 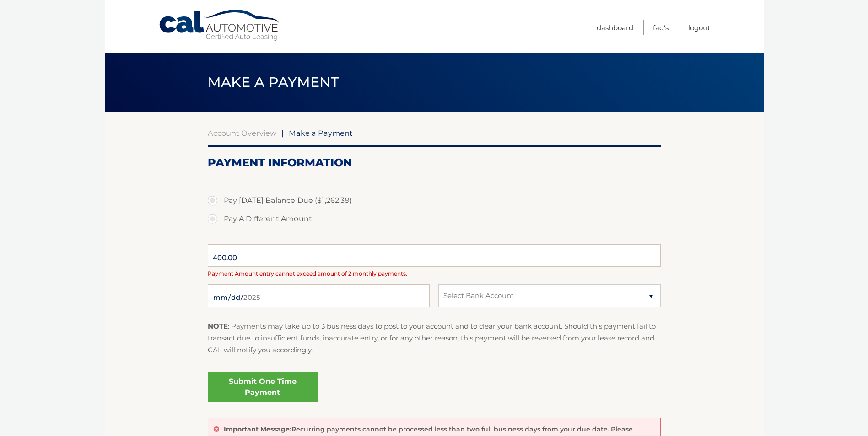 I want to click on input: Payment Amount, so click(x=434, y=256).